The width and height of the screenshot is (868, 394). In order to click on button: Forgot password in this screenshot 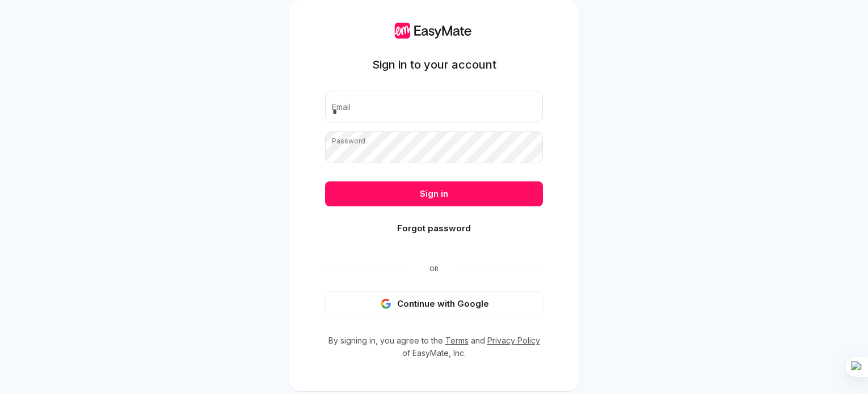, I will do `click(434, 229)`.